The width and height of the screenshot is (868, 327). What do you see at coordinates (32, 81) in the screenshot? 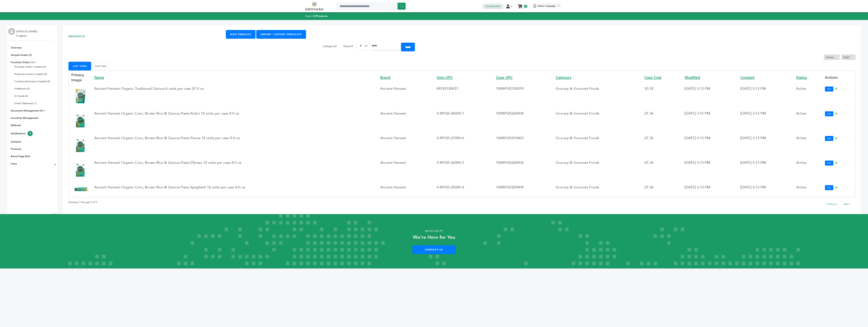
I see `a: Commercial Invoice Created (0)` at bounding box center [32, 81].